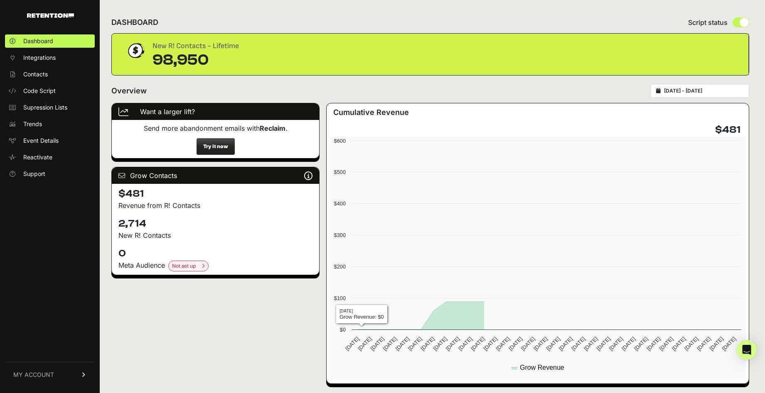 This screenshot has width=765, height=393. Describe the element at coordinates (746, 350) in the screenshot. I see `div: Open Intercom Messenger` at that location.